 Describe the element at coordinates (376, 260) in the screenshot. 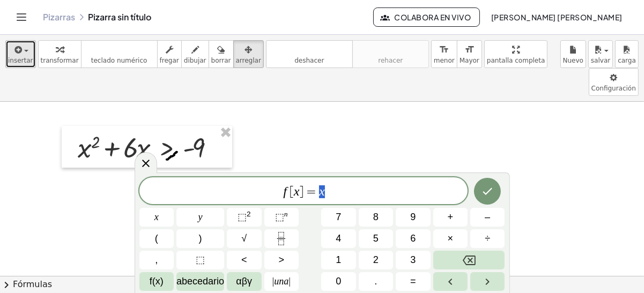

I see `span: 2` at that location.